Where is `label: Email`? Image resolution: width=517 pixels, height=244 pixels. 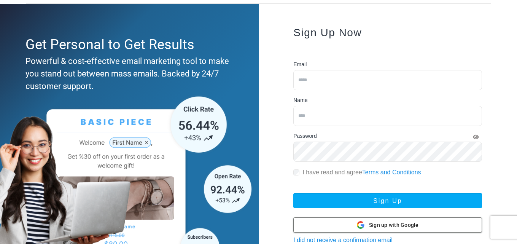 label: Email is located at coordinates (299, 64).